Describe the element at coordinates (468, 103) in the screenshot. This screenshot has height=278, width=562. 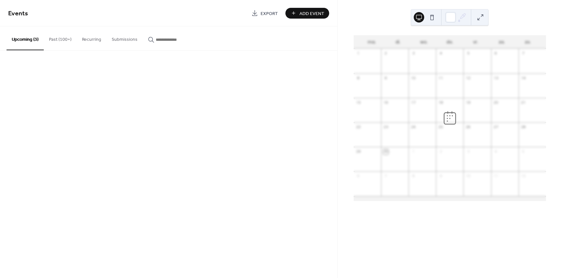
I see `div: 19` at that location.